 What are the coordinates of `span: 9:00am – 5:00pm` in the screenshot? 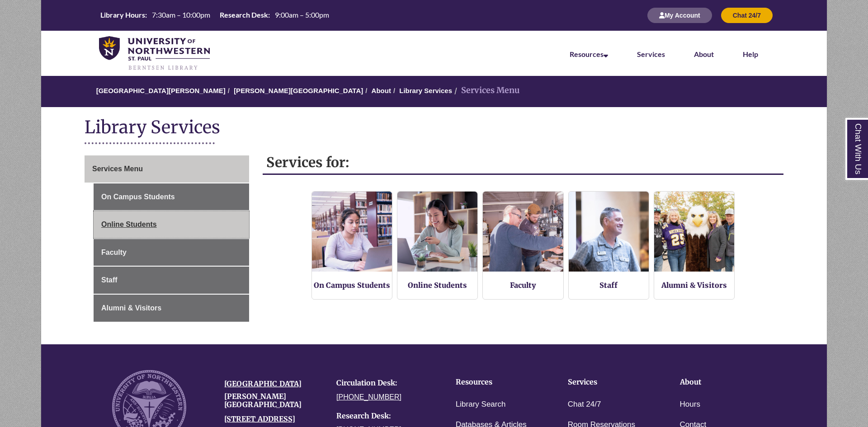 It's located at (302, 15).